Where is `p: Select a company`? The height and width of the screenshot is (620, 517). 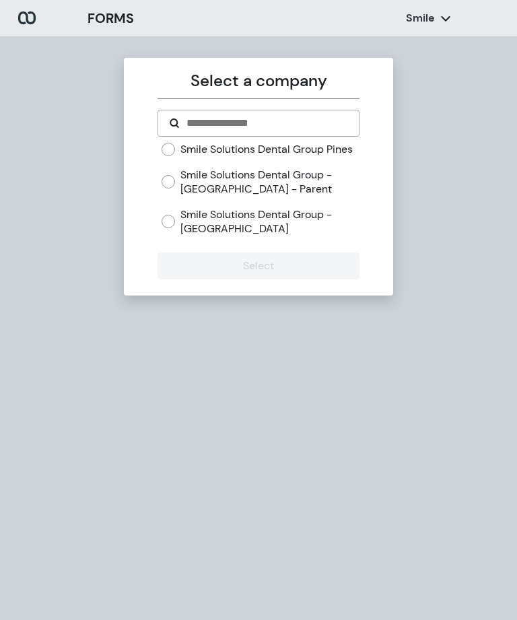 p: Select a company is located at coordinates (258, 81).